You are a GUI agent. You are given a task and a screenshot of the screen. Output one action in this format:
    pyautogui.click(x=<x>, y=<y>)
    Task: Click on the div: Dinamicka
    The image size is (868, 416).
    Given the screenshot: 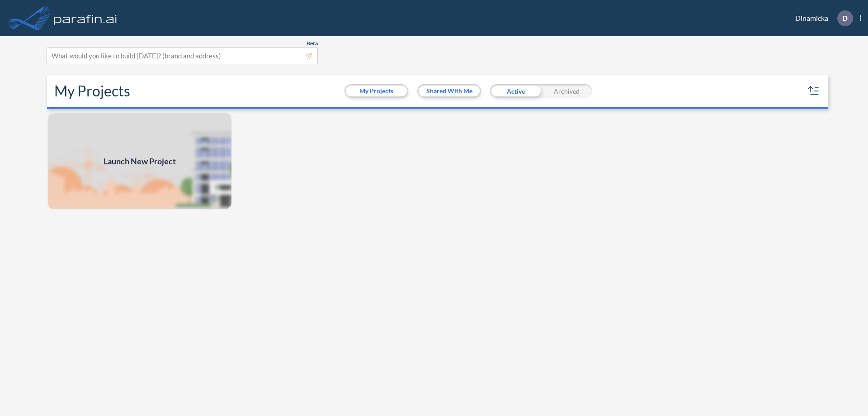 What is the action you would take?
    pyautogui.click(x=821, y=18)
    